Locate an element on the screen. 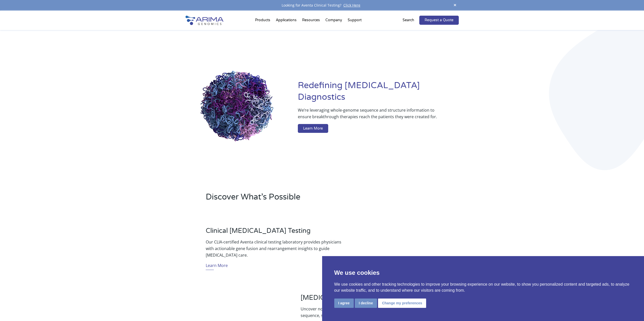 The height and width of the screenshot is (321, 644). p: Search is located at coordinates (409, 21).